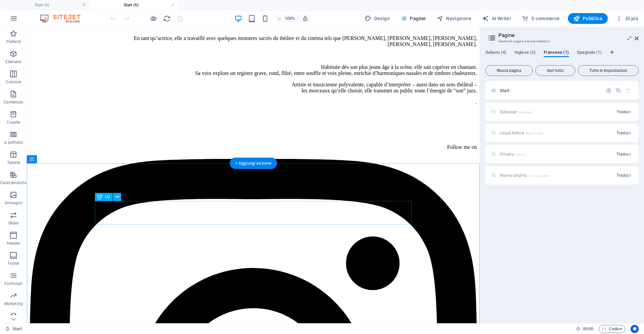 This screenshot has height=334, width=644. I want to click on button: Di più, so click(627, 19).